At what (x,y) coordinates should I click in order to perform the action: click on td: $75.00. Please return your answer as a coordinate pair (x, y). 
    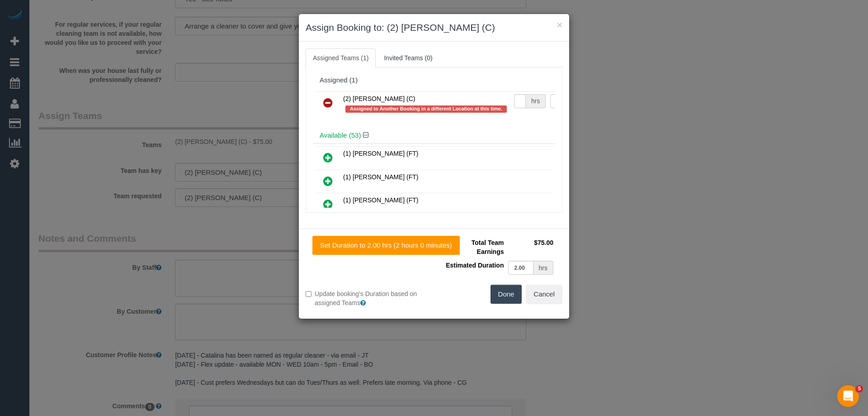
    Looking at the image, I should click on (531, 247).